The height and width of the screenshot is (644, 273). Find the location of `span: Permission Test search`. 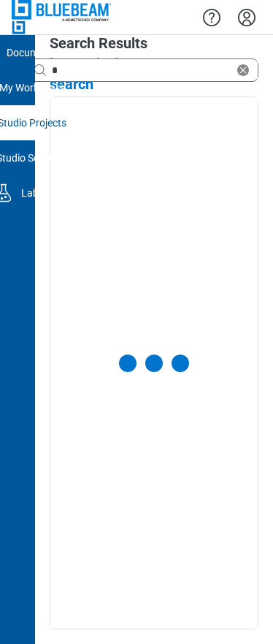

span: Permission Test search is located at coordinates (107, 73).